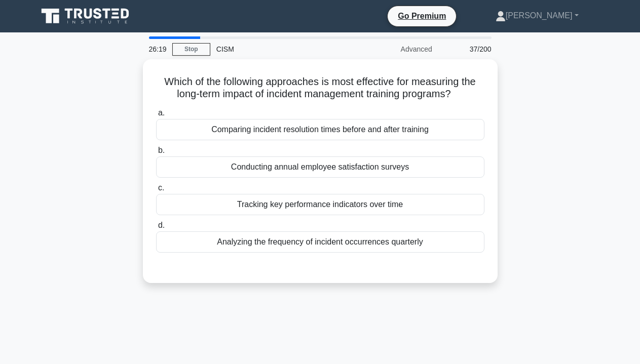  What do you see at coordinates (320, 130) in the screenshot?
I see `div: Comparing incident resolution times before and after training` at bounding box center [320, 130].